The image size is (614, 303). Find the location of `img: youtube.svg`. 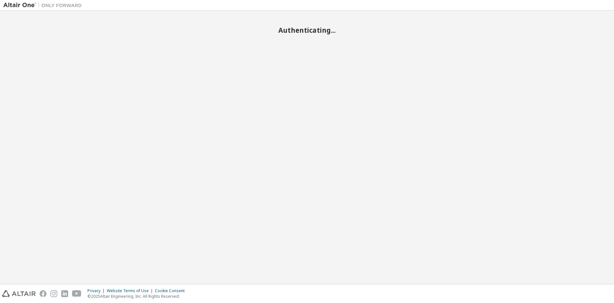

img: youtube.svg is located at coordinates (77, 293).